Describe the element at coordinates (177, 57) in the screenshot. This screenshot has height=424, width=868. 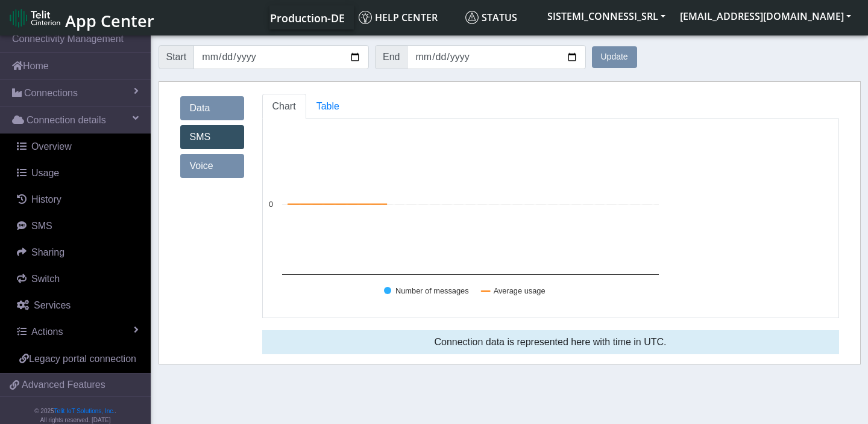
I see `span: Start` at that location.